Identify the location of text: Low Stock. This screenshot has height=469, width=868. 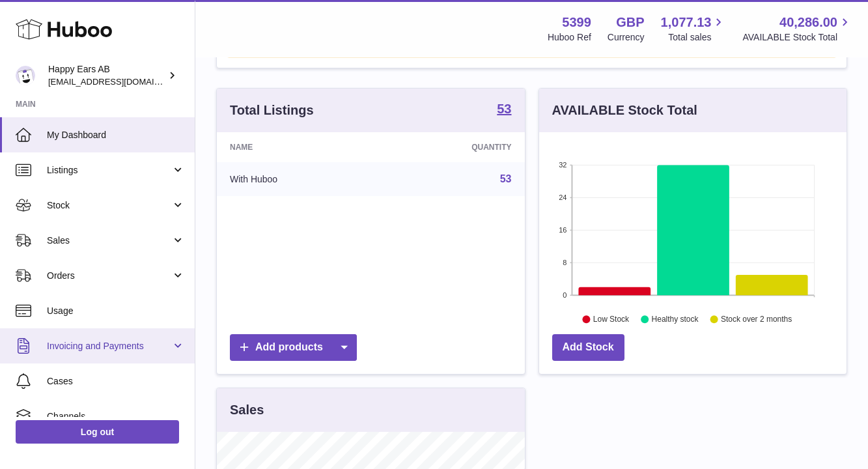
(611, 319).